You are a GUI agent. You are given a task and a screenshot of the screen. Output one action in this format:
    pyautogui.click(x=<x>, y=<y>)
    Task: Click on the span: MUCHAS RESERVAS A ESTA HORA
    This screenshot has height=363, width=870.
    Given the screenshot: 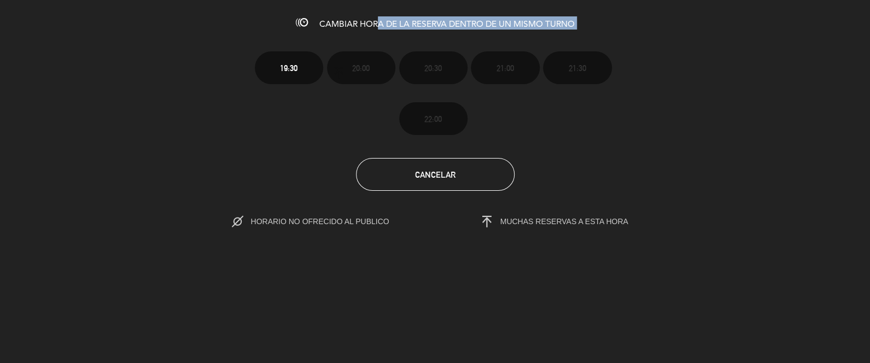 What is the action you would take?
    pyautogui.click(x=565, y=222)
    